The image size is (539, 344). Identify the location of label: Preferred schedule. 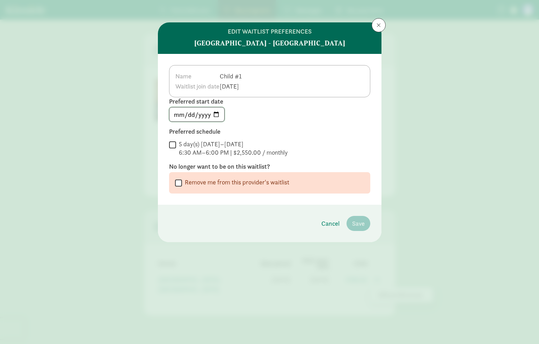
(270, 131).